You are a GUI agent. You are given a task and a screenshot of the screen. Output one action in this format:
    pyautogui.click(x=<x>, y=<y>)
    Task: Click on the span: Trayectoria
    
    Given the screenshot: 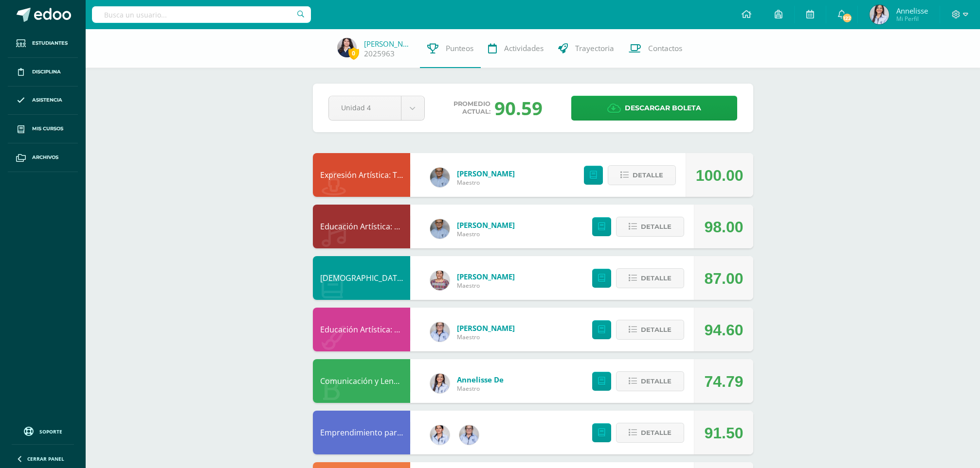 What is the action you would take?
    pyautogui.click(x=594, y=48)
    